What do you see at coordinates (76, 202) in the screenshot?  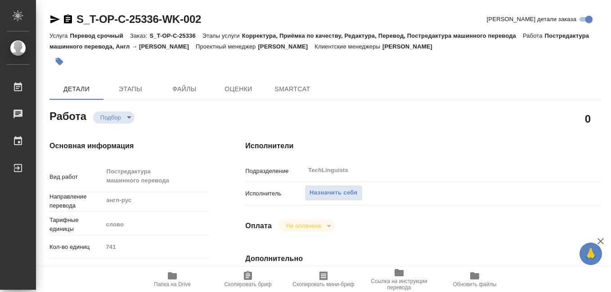 I see `p: Направление перевода` at bounding box center [76, 202].